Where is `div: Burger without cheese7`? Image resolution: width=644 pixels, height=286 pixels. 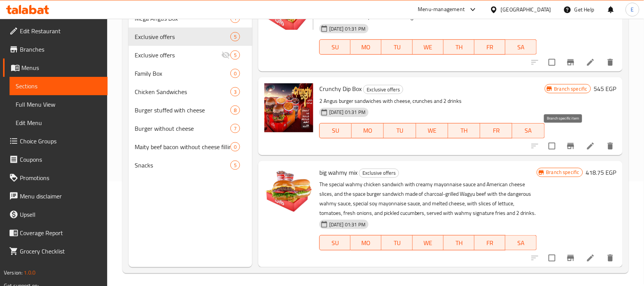 div: Burger without cheese7 is located at coordinates (191, 129).